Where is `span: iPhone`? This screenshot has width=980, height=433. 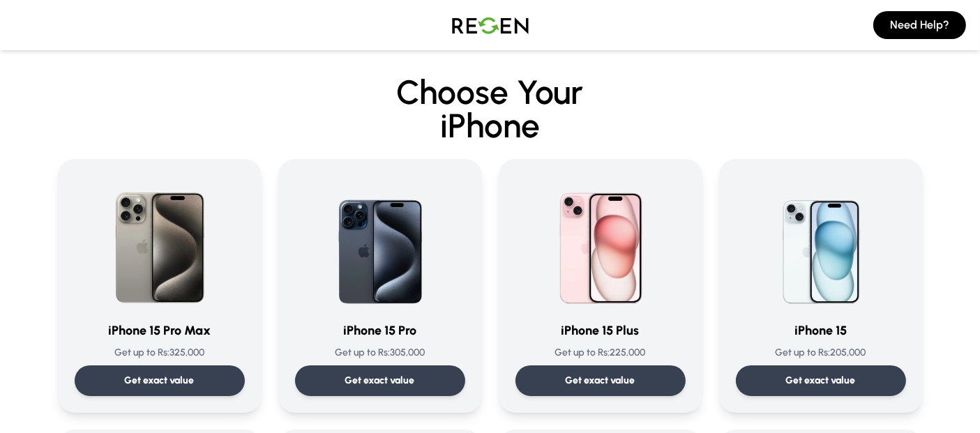 span: iPhone is located at coordinates (490, 126).